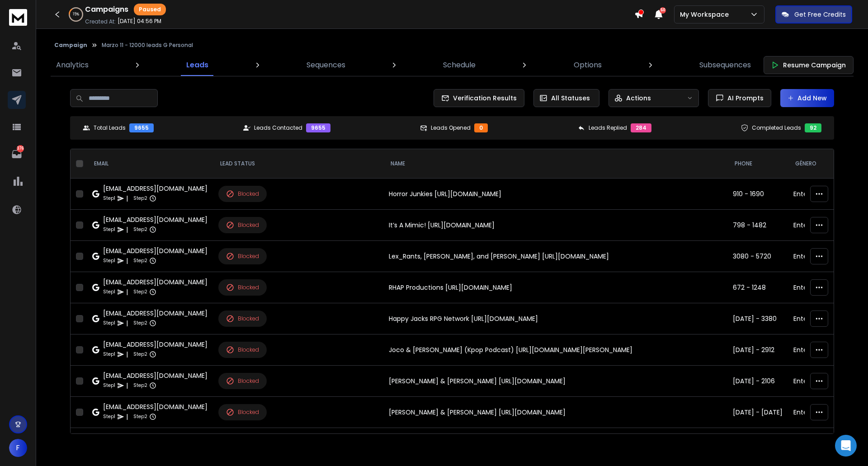  Describe the element at coordinates (706, 14) in the screenshot. I see `p: My Workspace` at that location.